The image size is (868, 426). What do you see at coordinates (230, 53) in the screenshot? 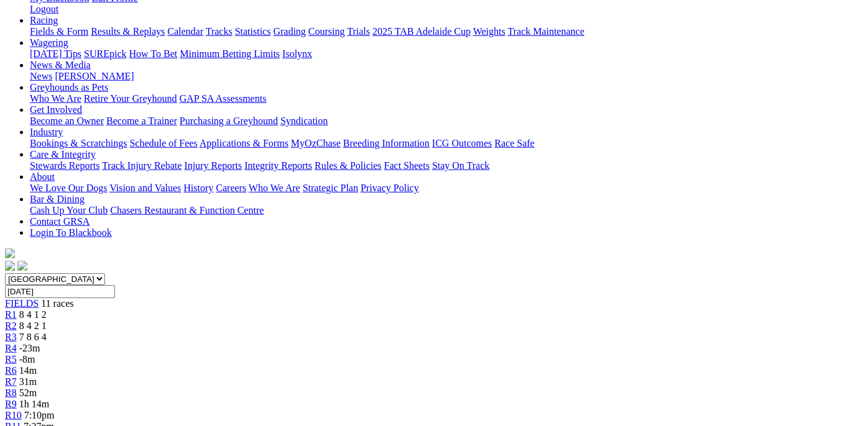
I see `a: Minimum Betting Limits` at bounding box center [230, 53].